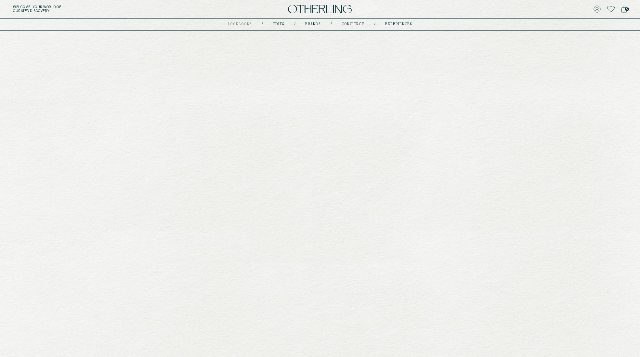 The width and height of the screenshot is (640, 357). Describe the element at coordinates (320, 9) in the screenshot. I see `img: logo` at that location.